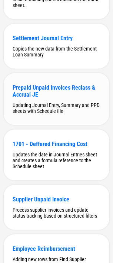  I want to click on div: Employee Reimbursement, so click(56, 249).